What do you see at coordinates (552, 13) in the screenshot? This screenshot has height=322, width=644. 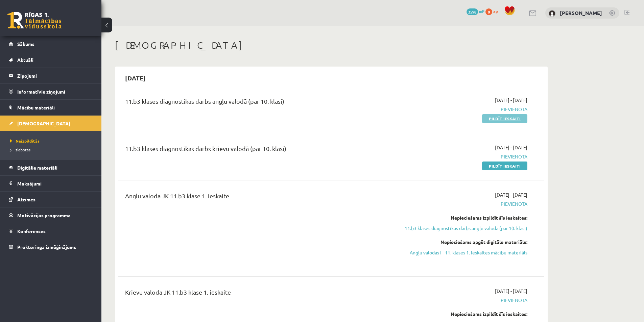 I see `img: Kristiāns Rozītis` at bounding box center [552, 13].